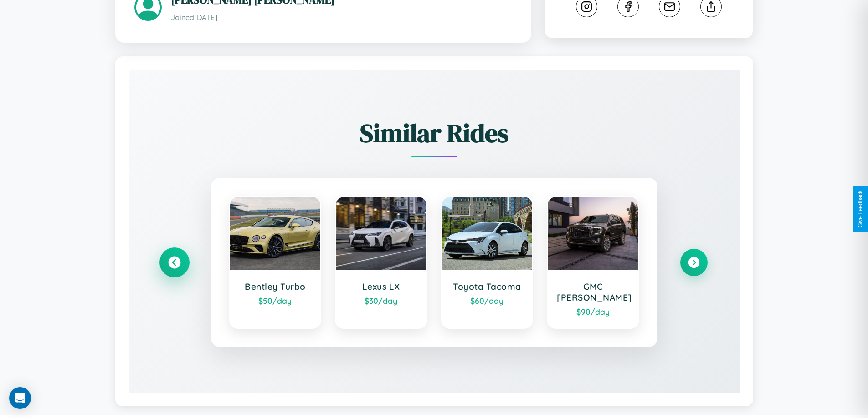  What do you see at coordinates (860, 209) in the screenshot?
I see `div: Give Feedback` at bounding box center [860, 209].